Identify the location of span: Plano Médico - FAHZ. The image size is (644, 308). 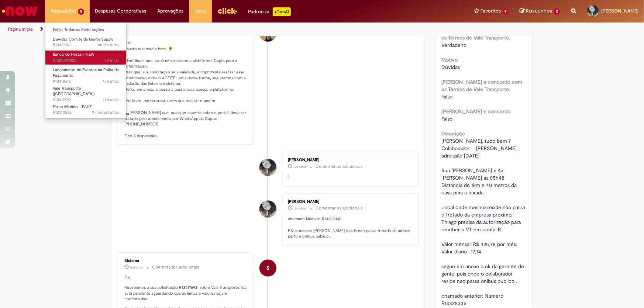
(73, 107).